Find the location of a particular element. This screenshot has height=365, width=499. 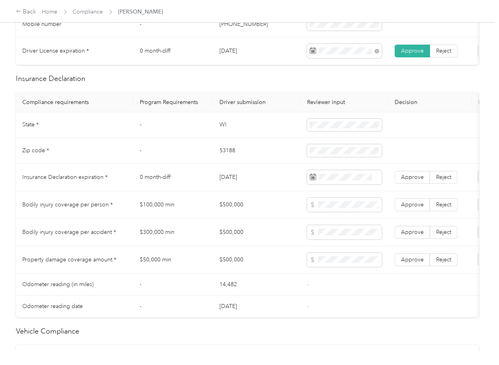

td: Driver License expiration * is located at coordinates (74, 51).